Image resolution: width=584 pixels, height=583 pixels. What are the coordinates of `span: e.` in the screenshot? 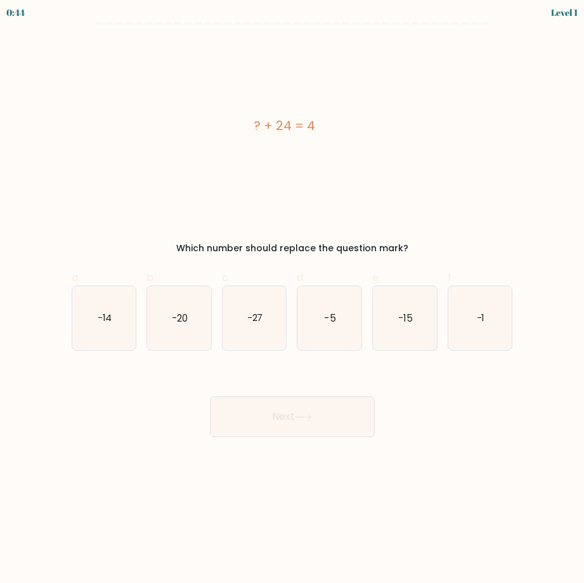 It's located at (376, 277).